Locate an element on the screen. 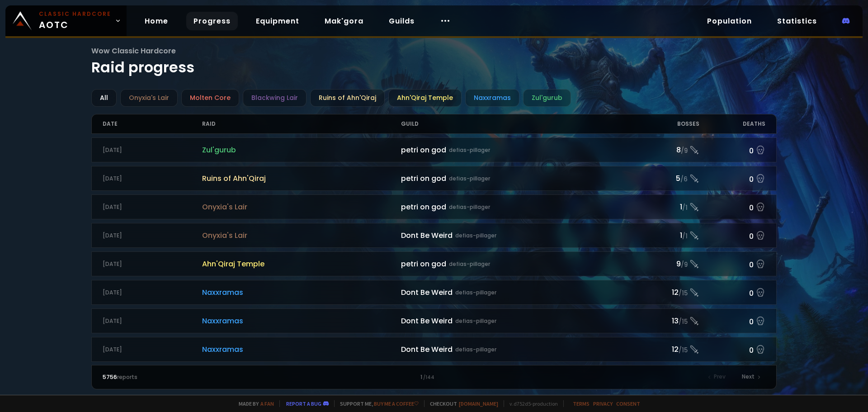 Image resolution: width=868 pixels, height=412 pixels. h1: Raid progress is located at coordinates (434, 62).